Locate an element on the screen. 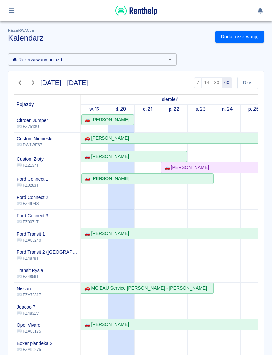 This screenshot has height=355, width=272. h6: Jeacoo 7 is located at coordinates (28, 307).